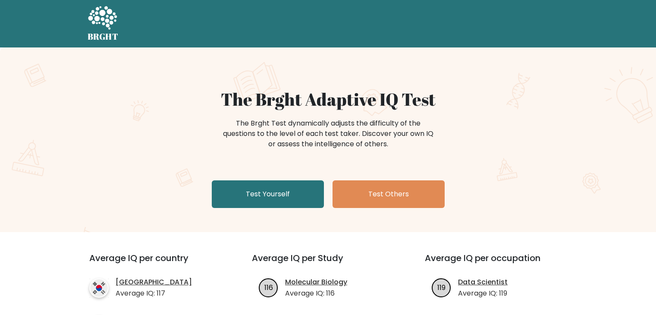  What do you see at coordinates (441, 287) in the screenshot?
I see `text: 119` at bounding box center [441, 287].